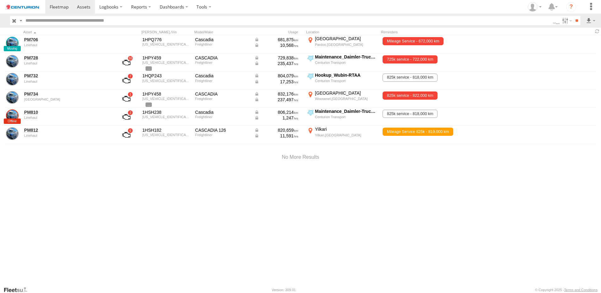 The image size is (601, 293). What do you see at coordinates (278, 32) in the screenshot?
I see `div: Usage` at bounding box center [278, 32].